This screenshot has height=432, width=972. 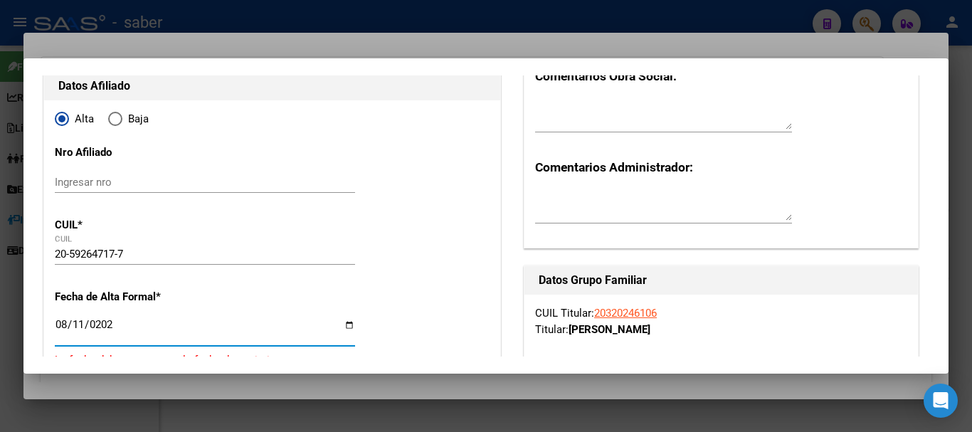 I want to click on div: CUIL Titular: Titular:, so click(x=721, y=321).